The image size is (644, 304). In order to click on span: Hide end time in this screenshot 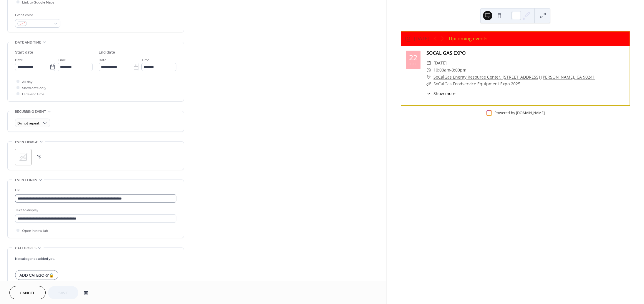, I will do `click(33, 94)`.